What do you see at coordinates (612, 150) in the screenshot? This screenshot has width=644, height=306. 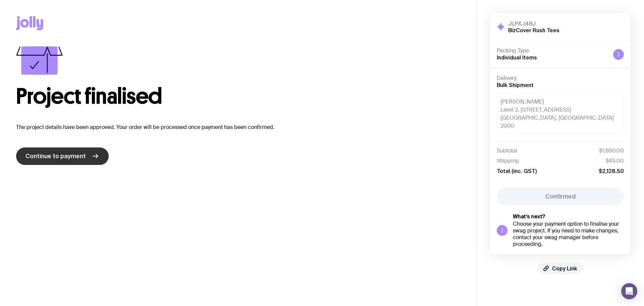 I see `span: $1,890.00` at bounding box center [612, 150].